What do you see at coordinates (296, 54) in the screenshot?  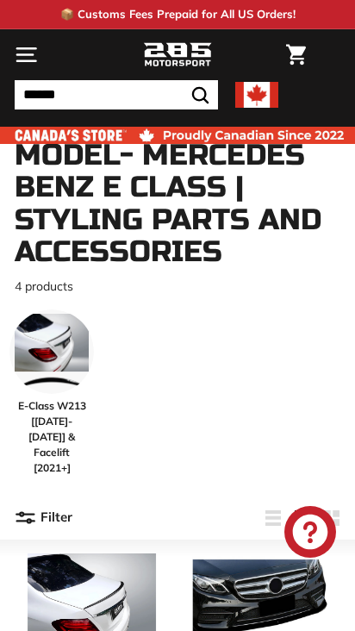 I see `a: Cart` at bounding box center [296, 54].